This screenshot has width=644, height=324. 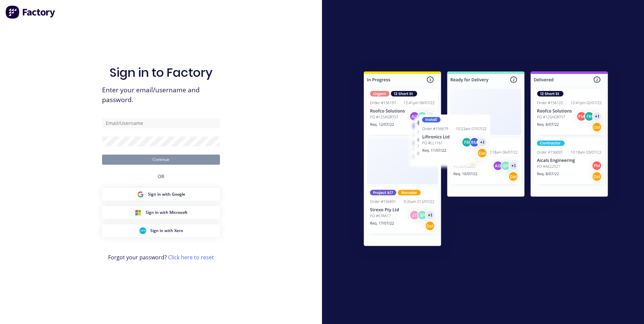 What do you see at coordinates (486, 160) in the screenshot?
I see `img: Sign in` at bounding box center [486, 160].